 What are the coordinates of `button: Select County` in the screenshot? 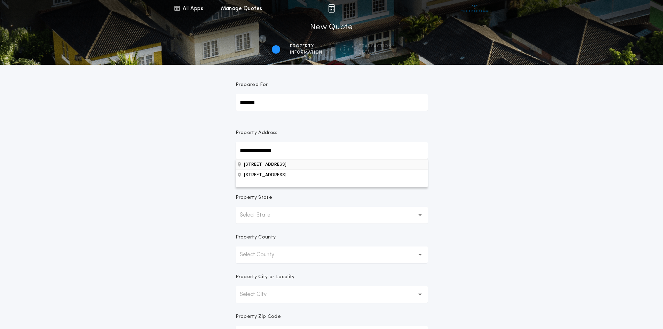 It's located at (332, 255).